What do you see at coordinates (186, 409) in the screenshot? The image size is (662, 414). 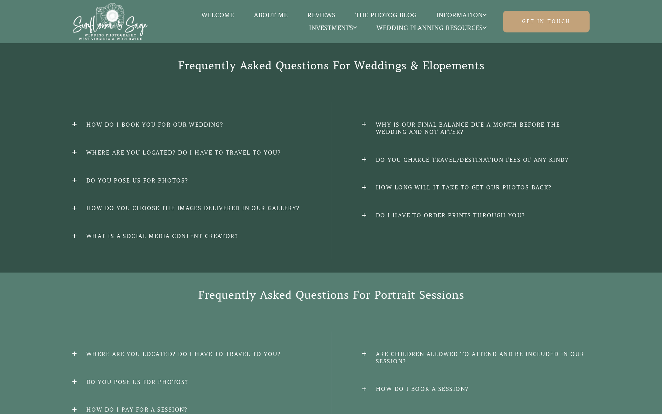 I see `h2: How do I pay for a session?` at bounding box center [186, 409].